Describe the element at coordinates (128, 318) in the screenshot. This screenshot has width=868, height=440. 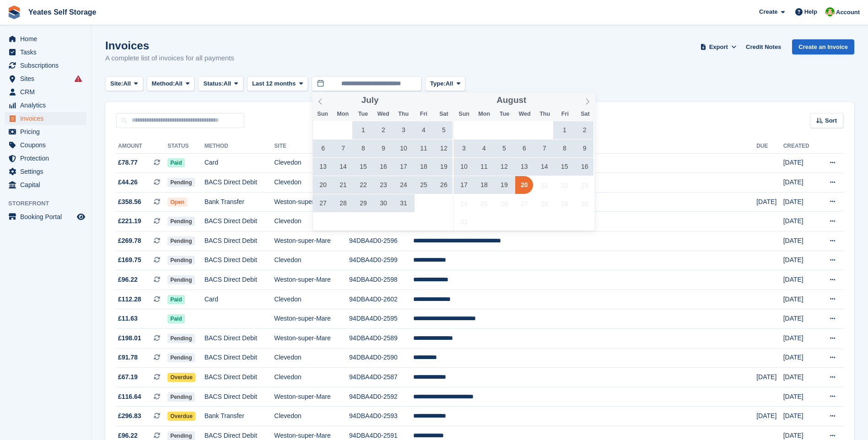
I see `span: £11.63` at that location.